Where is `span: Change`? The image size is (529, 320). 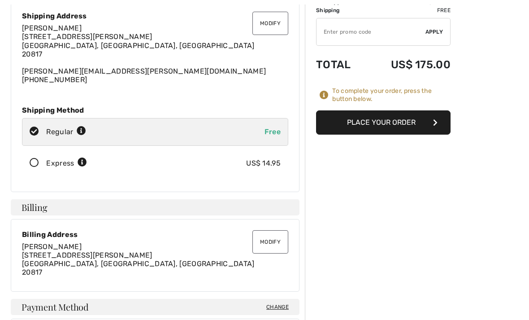 span: Change is located at coordinates (278, 307).